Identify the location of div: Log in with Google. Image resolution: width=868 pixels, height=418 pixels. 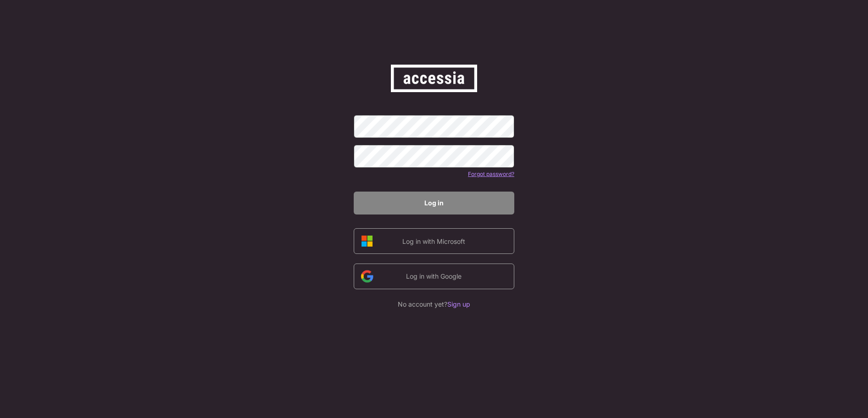
(433, 276).